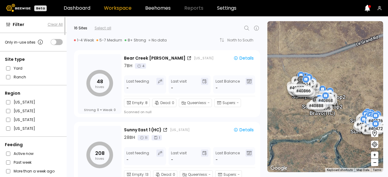  What do you see at coordinates (243, 40) in the screenshot?
I see `div: North to South` at bounding box center [243, 40].